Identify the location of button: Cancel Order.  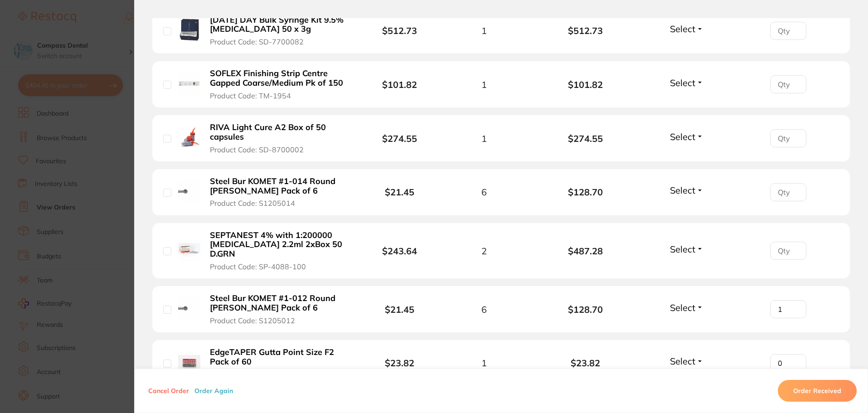
(169, 391).